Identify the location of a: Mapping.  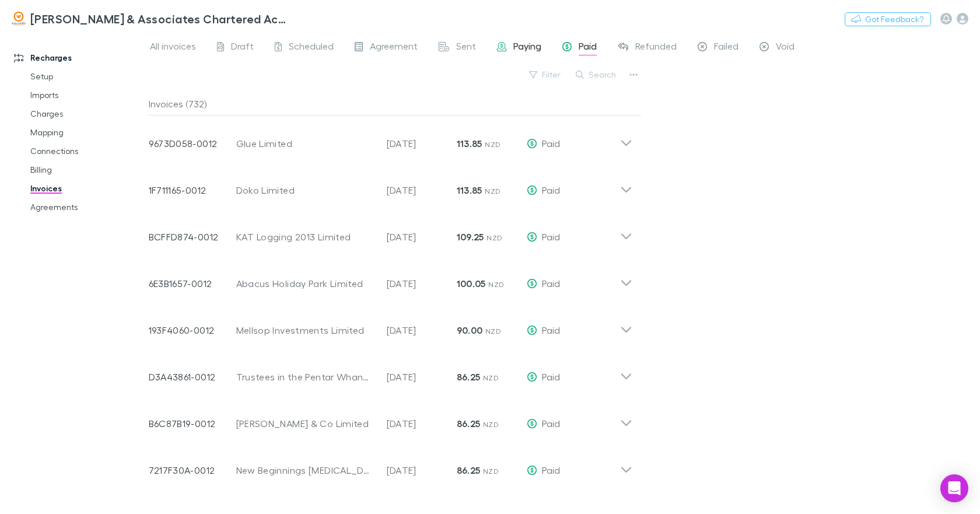
(87, 132).